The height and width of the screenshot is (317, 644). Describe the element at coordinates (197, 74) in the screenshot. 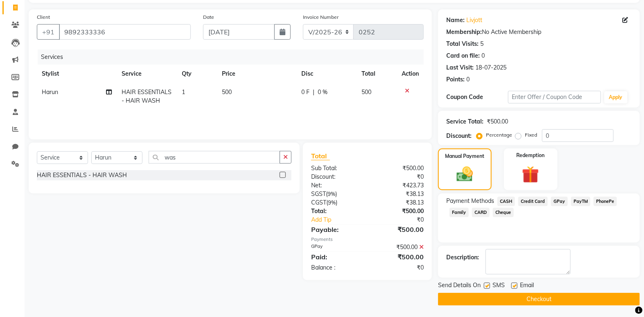

I see `th: Qty` at that location.